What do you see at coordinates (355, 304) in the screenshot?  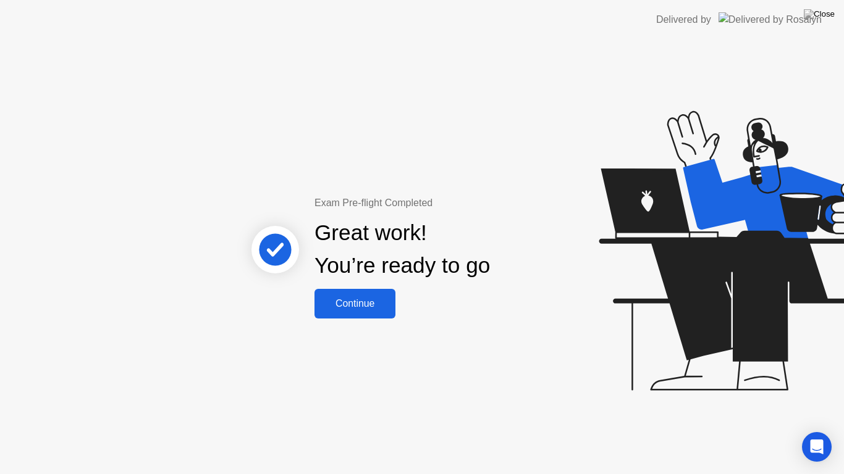 I see `button: Continue` at bounding box center [355, 304].